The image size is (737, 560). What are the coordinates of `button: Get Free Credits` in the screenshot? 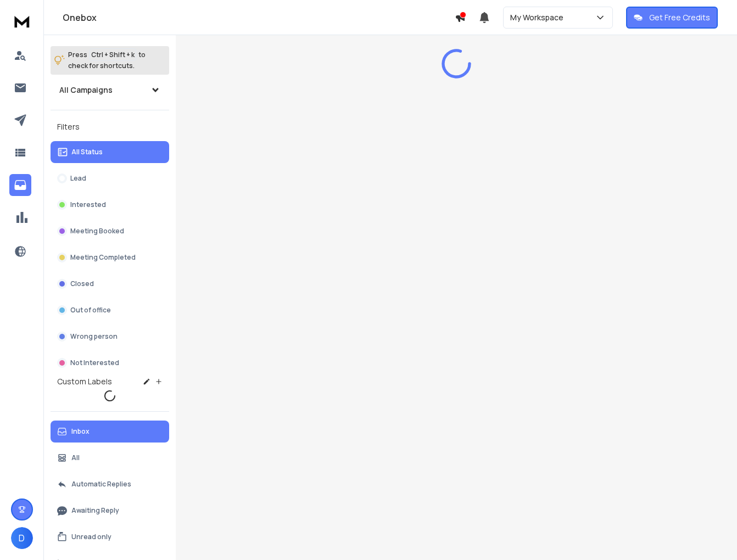 It's located at (672, 18).